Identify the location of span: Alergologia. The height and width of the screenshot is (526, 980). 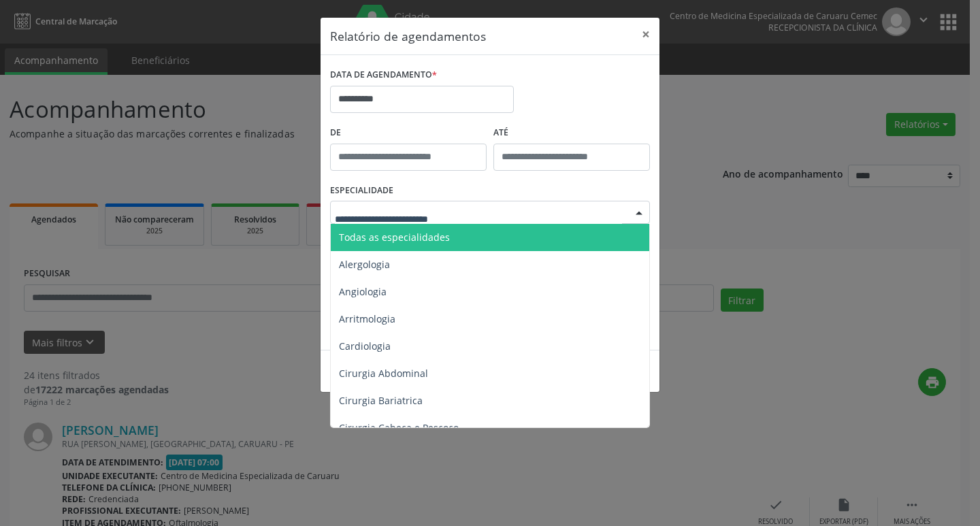
(364, 264).